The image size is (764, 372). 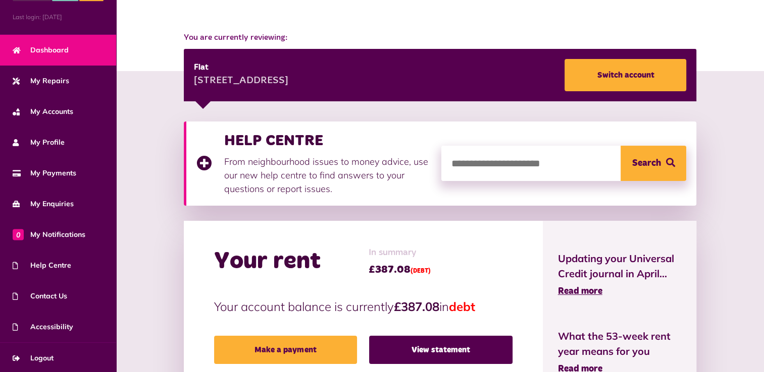 What do you see at coordinates (18, 235) in the screenshot?
I see `span: 0` at bounding box center [18, 235].